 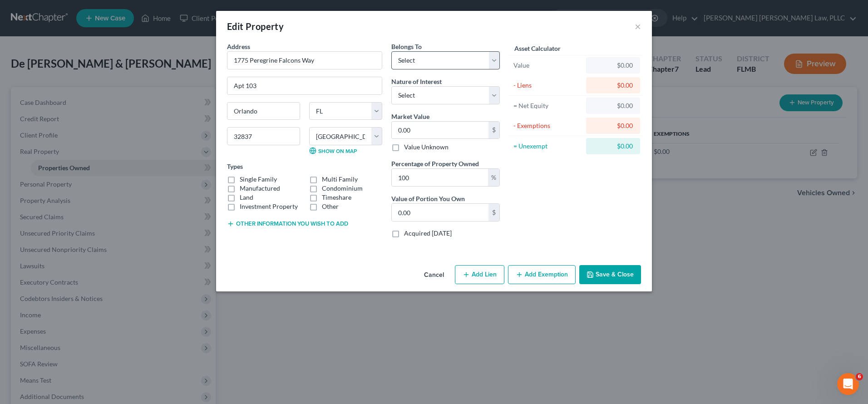 I want to click on span: 6, so click(x=860, y=376).